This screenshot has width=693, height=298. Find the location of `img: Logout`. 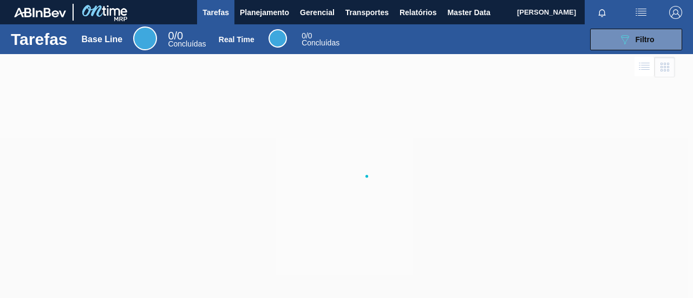

img: Logout is located at coordinates (676, 12).